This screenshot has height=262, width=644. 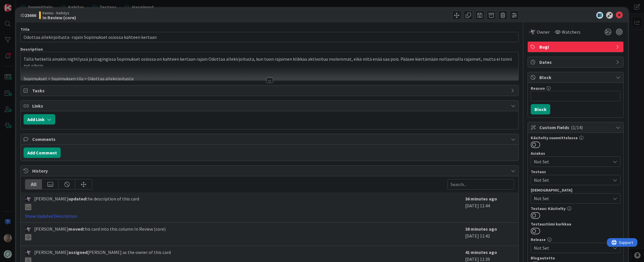 What do you see at coordinates (270, 91) in the screenshot?
I see `span: Tasks` at bounding box center [270, 91].